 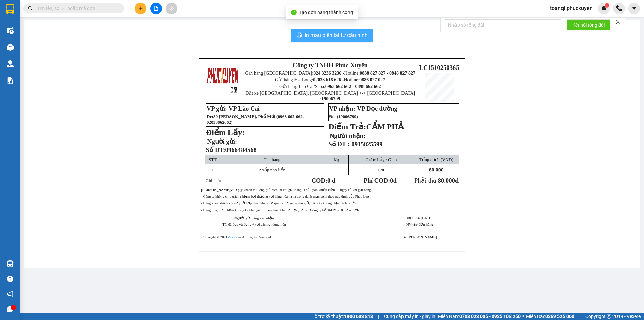 What do you see at coordinates (439, 68) in the screenshot?
I see `span: LC1510250365` at bounding box center [439, 68].